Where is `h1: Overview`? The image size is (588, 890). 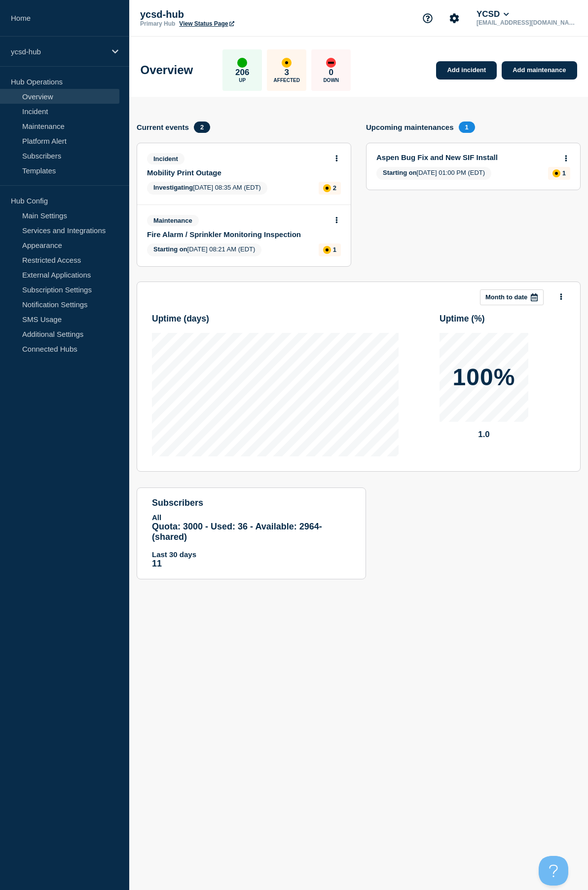
h1: Overview is located at coordinates (166, 70).